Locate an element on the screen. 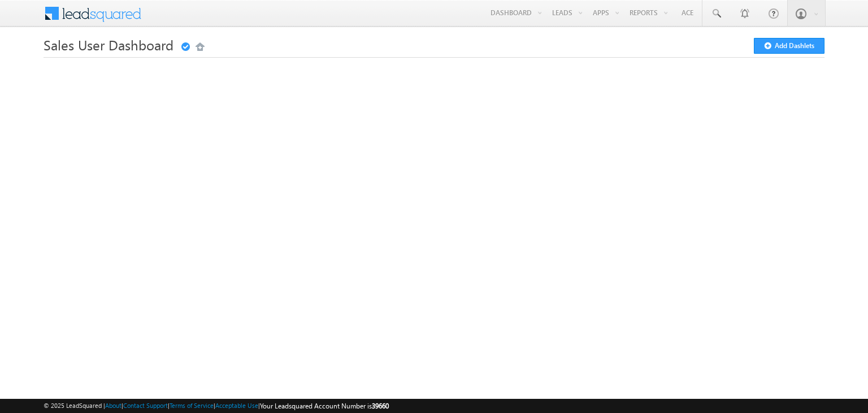 The width and height of the screenshot is (868, 413). span: Sales User Dashboard is located at coordinates (109, 45).